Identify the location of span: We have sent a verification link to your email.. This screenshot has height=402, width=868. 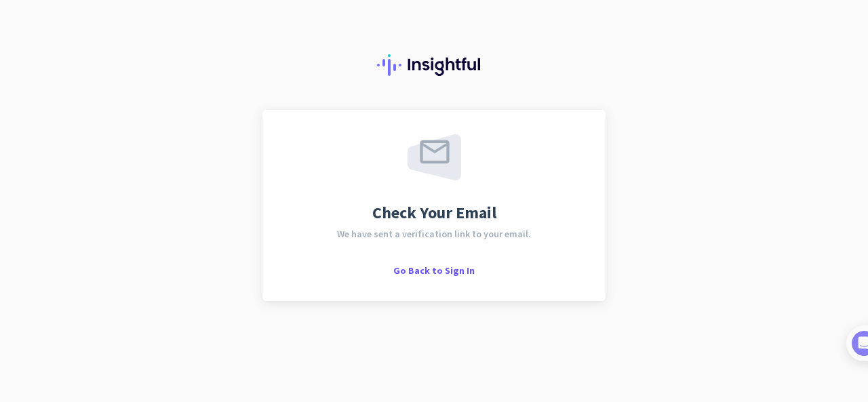
(434, 234).